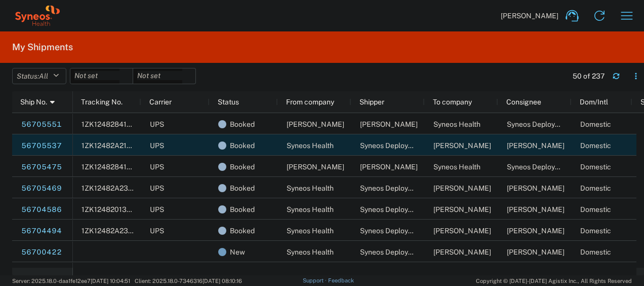 The height and width of the screenshot is (286, 644). I want to click on span: New, so click(238, 252).